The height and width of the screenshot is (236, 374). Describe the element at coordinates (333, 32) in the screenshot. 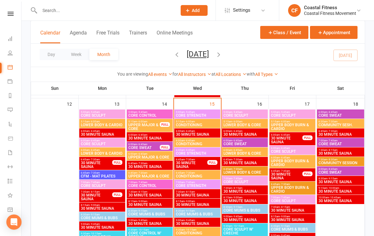

I see `button: Appointment` at that location.